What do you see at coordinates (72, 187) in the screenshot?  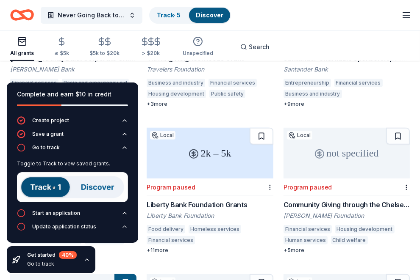 I see `img: Track` at bounding box center [72, 187].